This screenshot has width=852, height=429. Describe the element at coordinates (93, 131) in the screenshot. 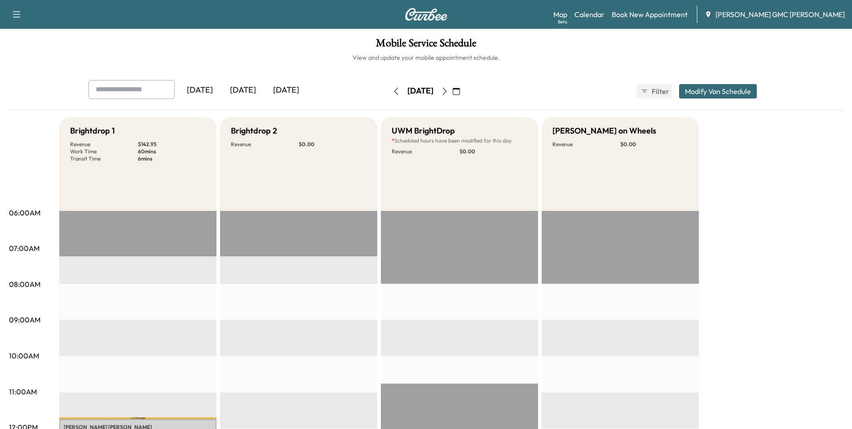

I see `h5: Brightdrop 1` at that location.